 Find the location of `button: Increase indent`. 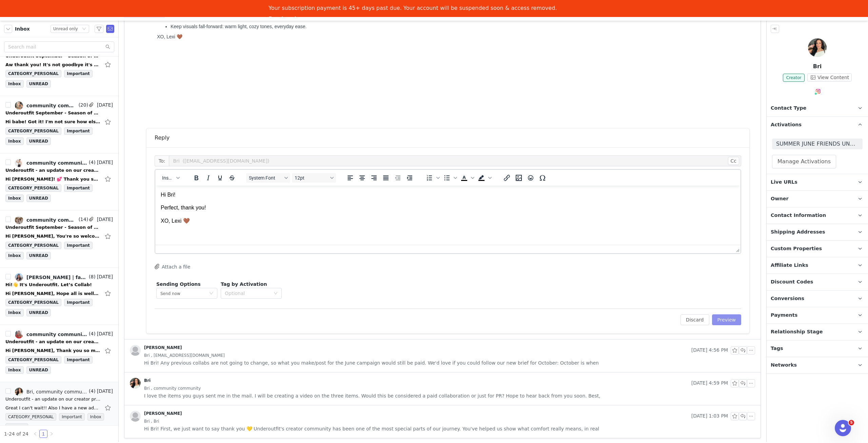

button: Increase indent is located at coordinates (410, 178).